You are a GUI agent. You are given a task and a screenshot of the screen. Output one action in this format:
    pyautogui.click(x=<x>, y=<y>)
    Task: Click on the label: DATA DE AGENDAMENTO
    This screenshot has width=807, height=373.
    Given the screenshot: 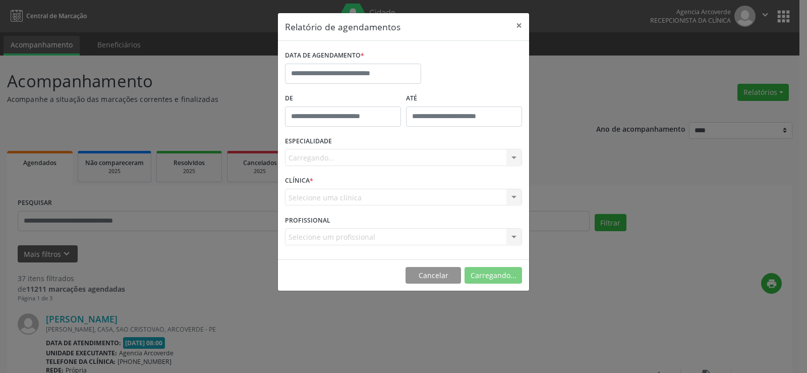 What is the action you would take?
    pyautogui.click(x=324, y=55)
    